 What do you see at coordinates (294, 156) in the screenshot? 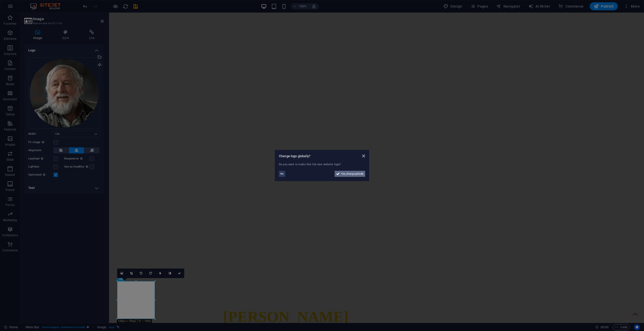
I see `span: Change logo globally?` at bounding box center [294, 156].